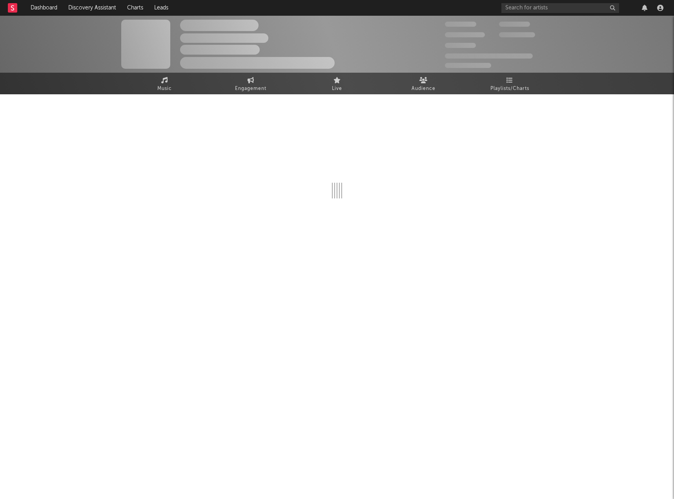 The image size is (674, 499). What do you see at coordinates (468, 65) in the screenshot?
I see `span: Jump Score: 85.0` at bounding box center [468, 65].